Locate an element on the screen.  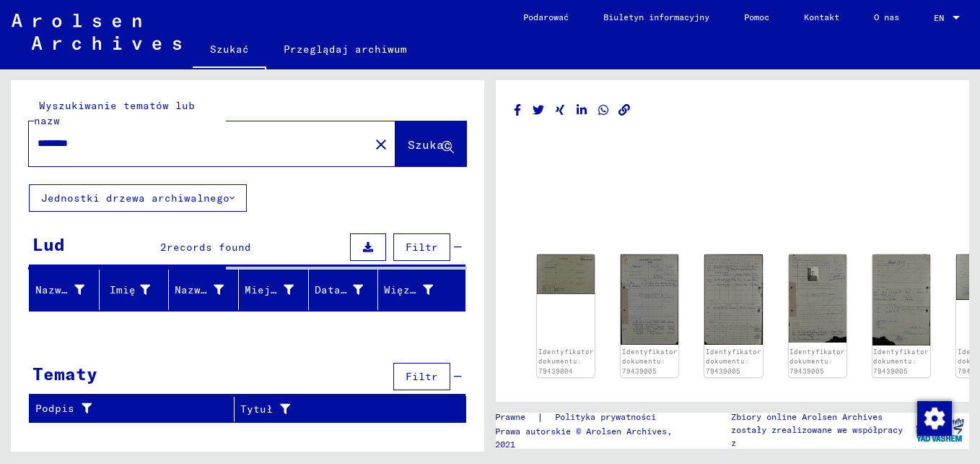
font: Nazwisko is located at coordinates (61, 290).